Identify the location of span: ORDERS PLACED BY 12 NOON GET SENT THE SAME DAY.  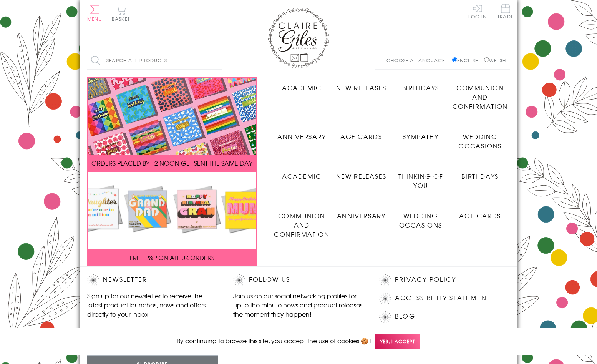
(172, 163).